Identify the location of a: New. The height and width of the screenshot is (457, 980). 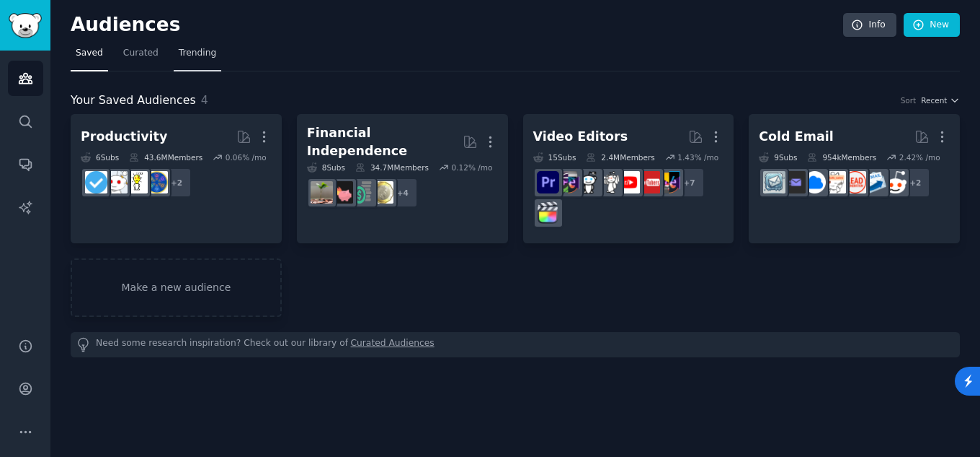
(932, 26).